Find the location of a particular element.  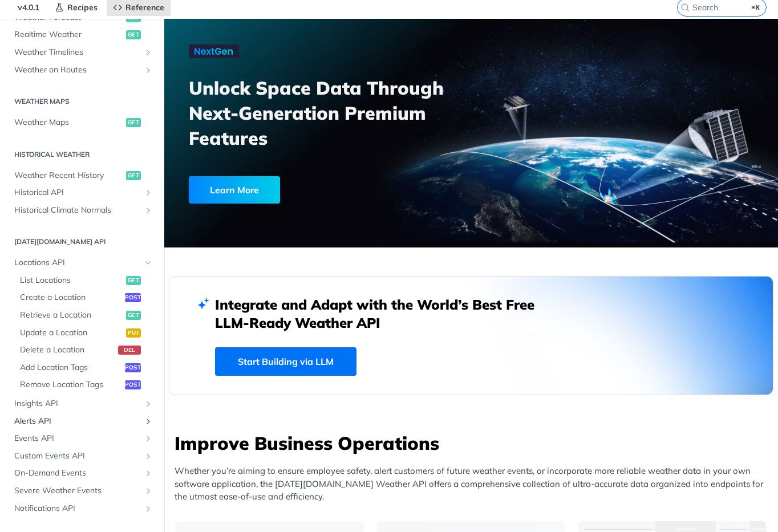

a: Retrieve a Locationget is located at coordinates (85, 315).